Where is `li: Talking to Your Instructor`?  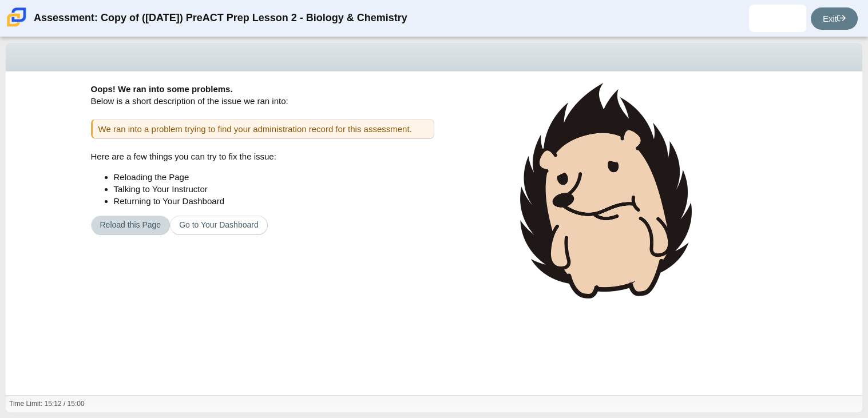
li: Talking to Your Instructor is located at coordinates (274, 189).